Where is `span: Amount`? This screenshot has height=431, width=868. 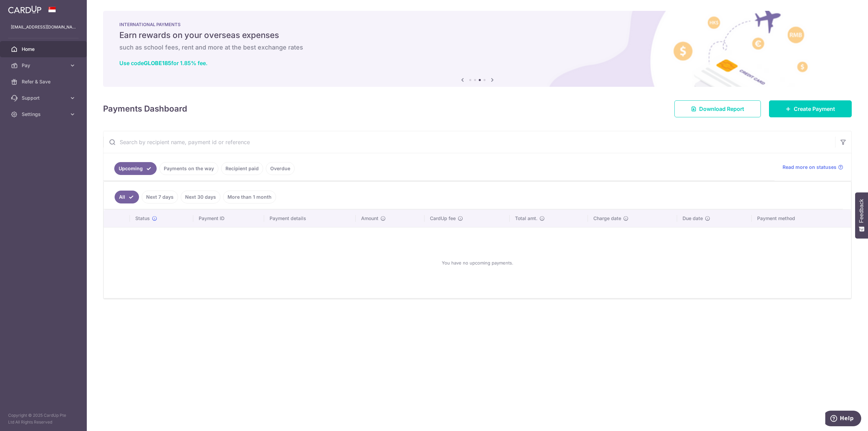
span: Amount is located at coordinates (370, 218).